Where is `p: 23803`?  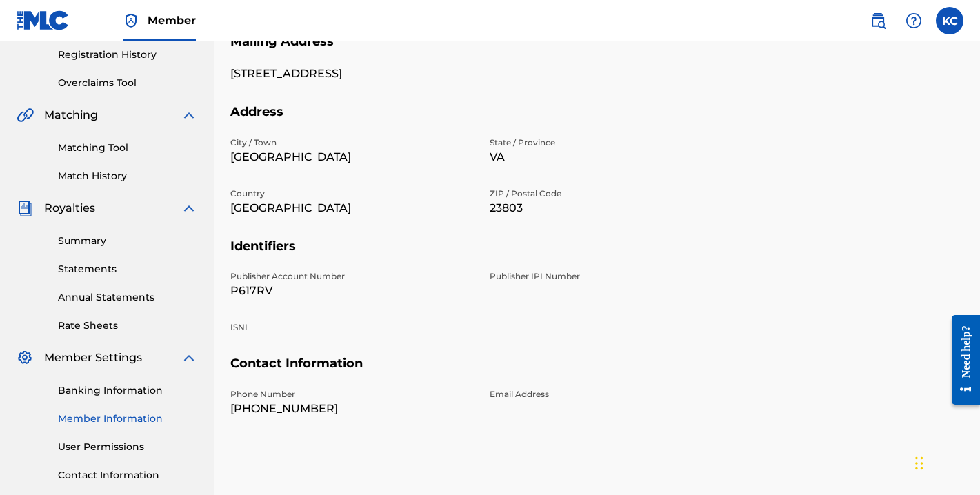 p: 23803 is located at coordinates (611, 208).